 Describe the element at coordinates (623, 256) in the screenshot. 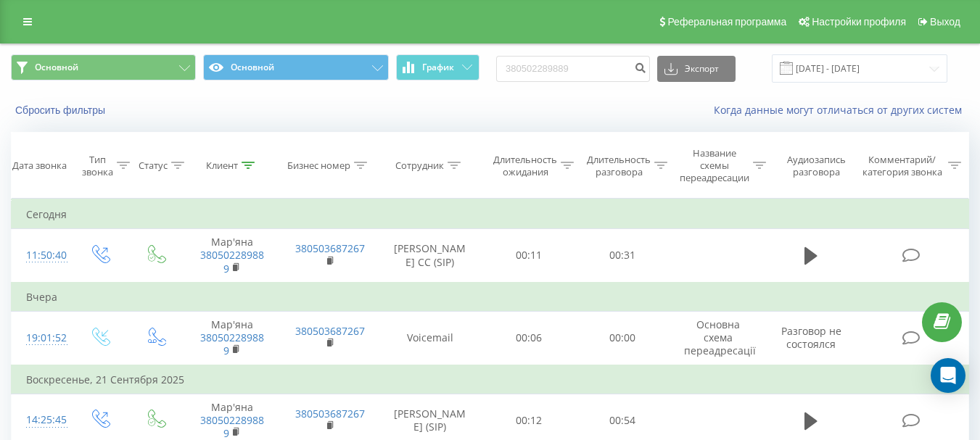

I see `td: 00:31` at that location.